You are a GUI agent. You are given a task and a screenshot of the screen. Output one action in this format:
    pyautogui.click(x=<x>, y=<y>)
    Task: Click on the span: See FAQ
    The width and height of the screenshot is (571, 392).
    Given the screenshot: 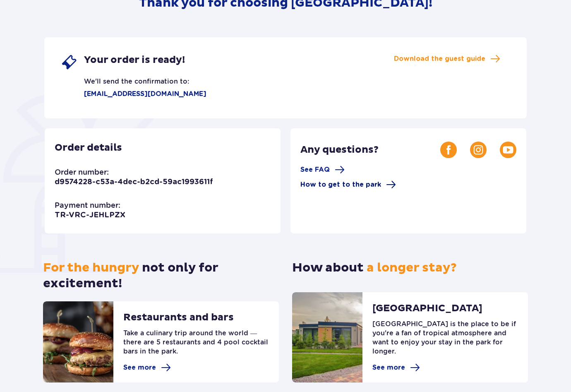 What is the action you would take?
    pyautogui.click(x=315, y=169)
    